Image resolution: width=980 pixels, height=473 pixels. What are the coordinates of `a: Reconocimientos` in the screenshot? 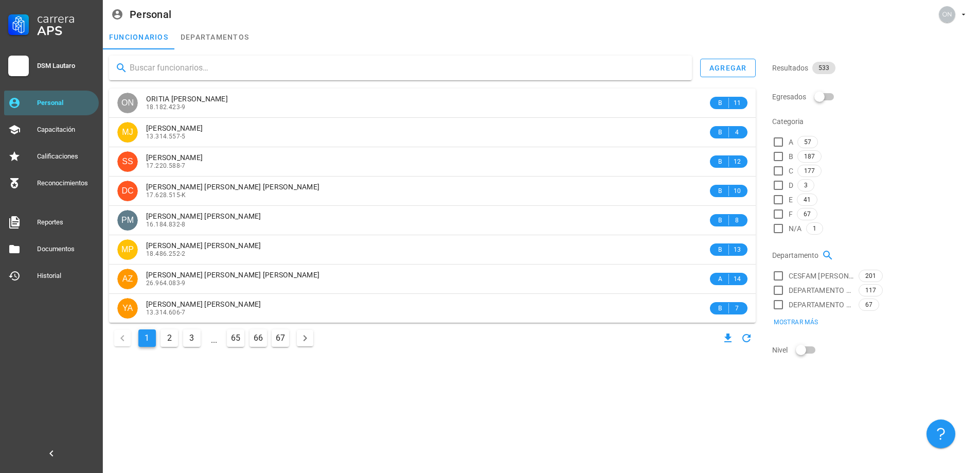 It's located at (52, 184).